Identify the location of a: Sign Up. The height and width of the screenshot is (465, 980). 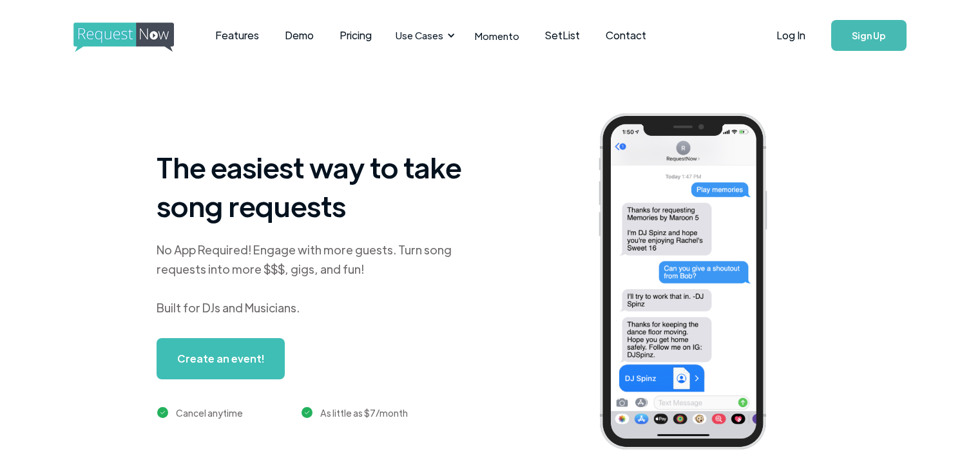
(868, 36).